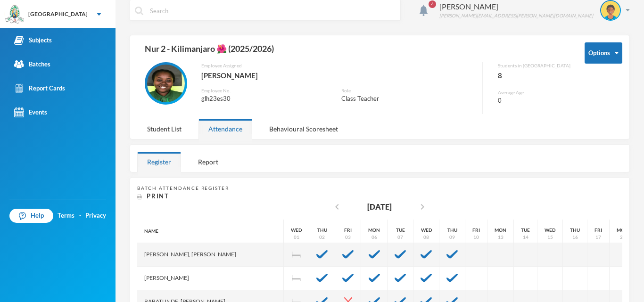 This screenshot has height=302, width=644. What do you see at coordinates (158, 196) in the screenshot?
I see `span: Print` at bounding box center [158, 196].